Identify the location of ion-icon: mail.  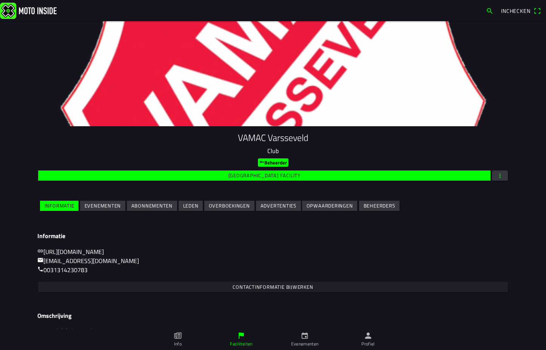
(40, 260).